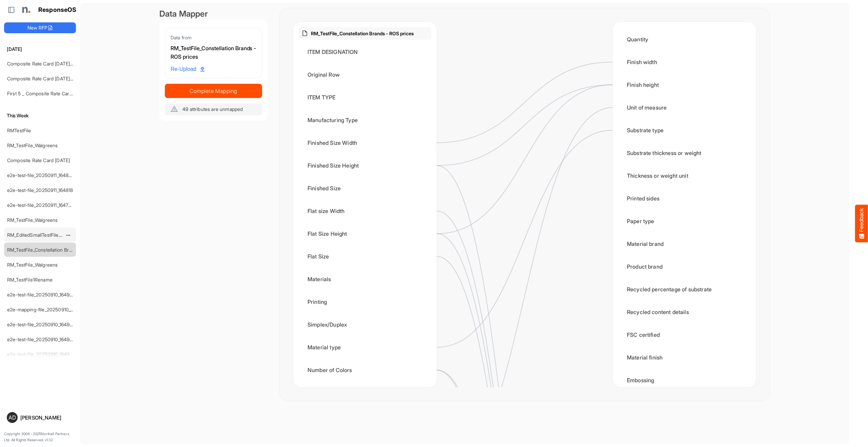 This screenshot has width=868, height=447. What do you see at coordinates (42, 294) in the screenshot?
I see `a: e2e-test-file_20250910_164946` at bounding box center [42, 294].